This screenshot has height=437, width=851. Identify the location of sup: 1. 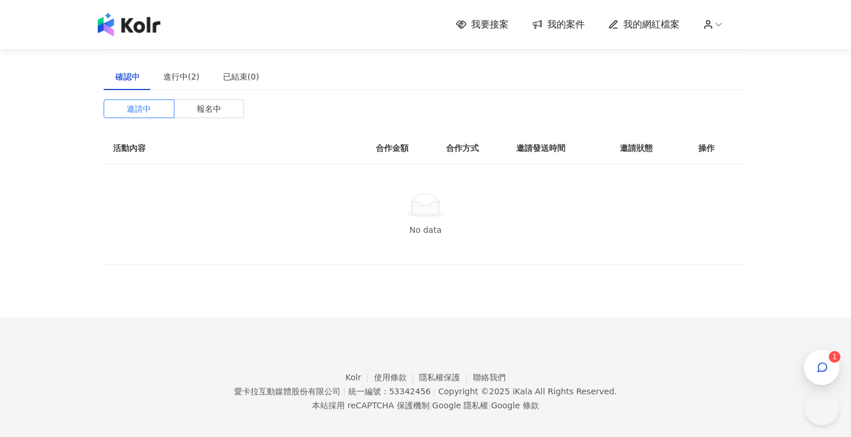
(834, 357).